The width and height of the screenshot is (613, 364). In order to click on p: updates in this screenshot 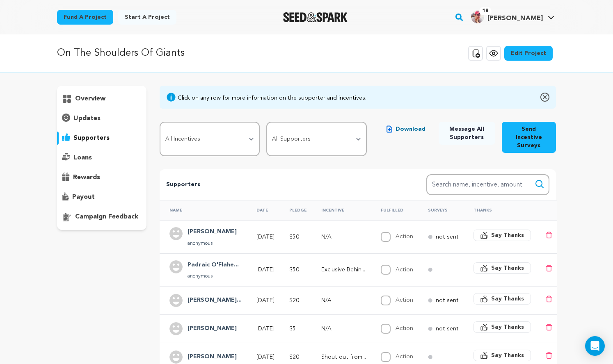, I will do `click(87, 119)`.